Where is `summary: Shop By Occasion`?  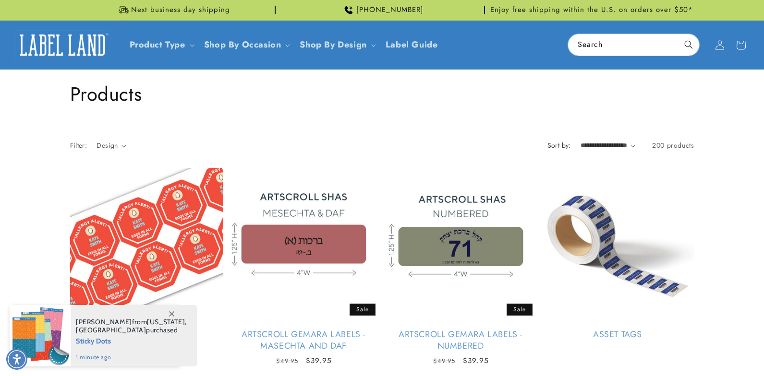 summary: Shop By Occasion is located at coordinates (246, 45).